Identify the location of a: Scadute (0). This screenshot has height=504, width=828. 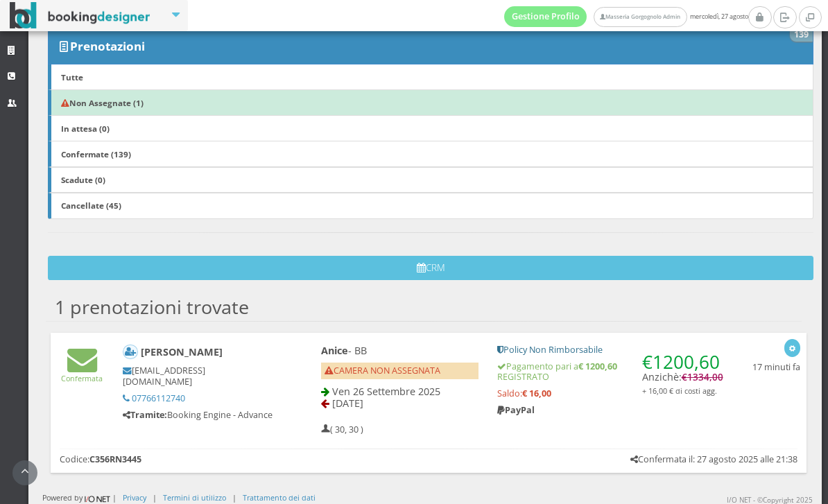
(430, 180).